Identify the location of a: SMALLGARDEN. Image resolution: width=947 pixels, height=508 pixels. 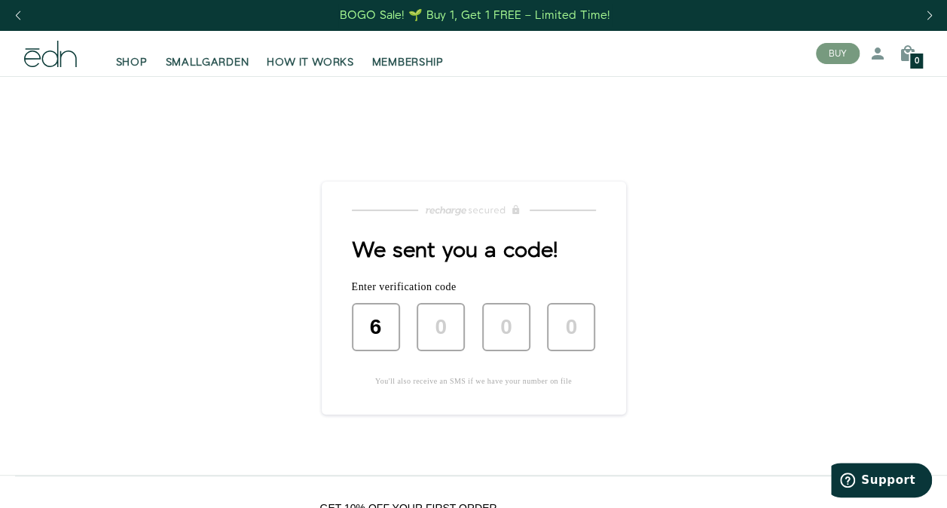
(207, 53).